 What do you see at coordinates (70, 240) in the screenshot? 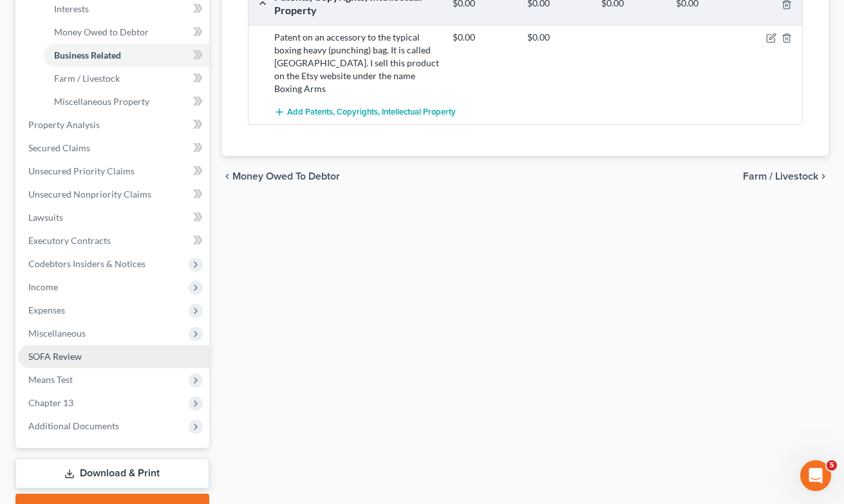
I see `span: Executory Contracts` at bounding box center [70, 240].